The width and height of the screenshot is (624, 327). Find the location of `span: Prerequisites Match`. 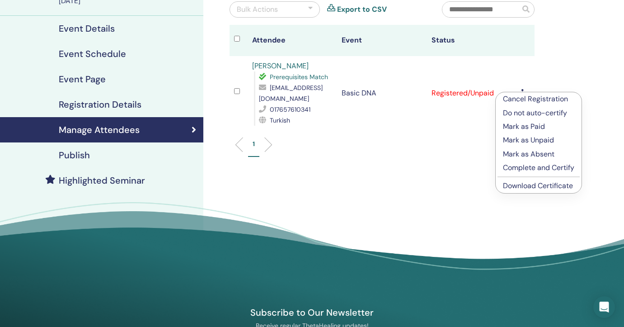

span: Prerequisites Match is located at coordinates (299, 77).